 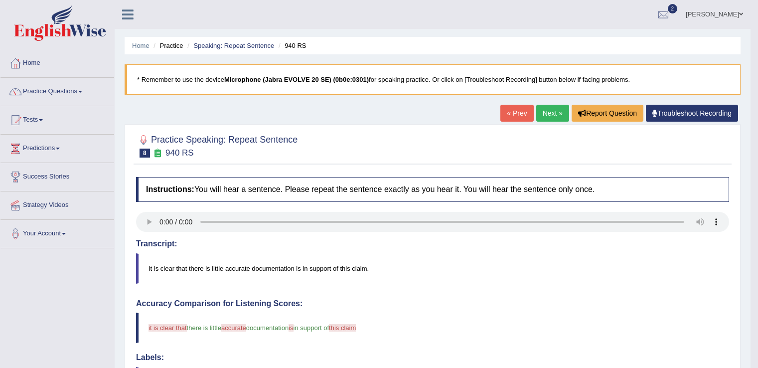 I want to click on h4: Transcript:, so click(x=432, y=244).